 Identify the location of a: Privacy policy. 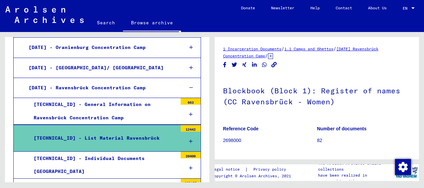
(271, 170).